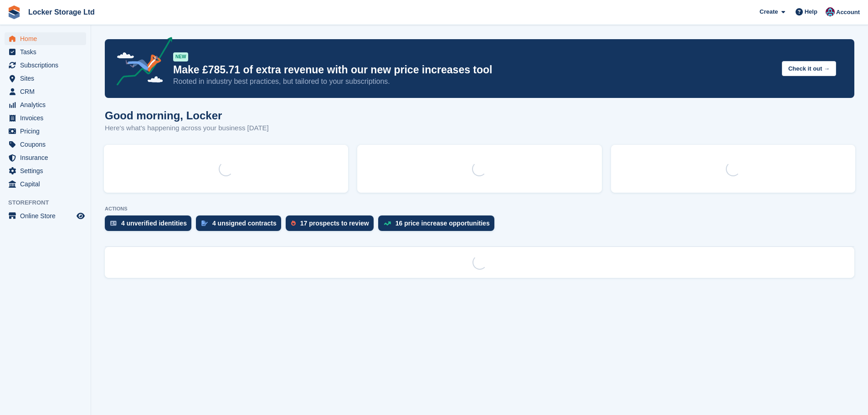 The height and width of the screenshot is (415, 868). Describe the element at coordinates (830, 12) in the screenshot. I see `img: Locker Storage Ltd` at that location.